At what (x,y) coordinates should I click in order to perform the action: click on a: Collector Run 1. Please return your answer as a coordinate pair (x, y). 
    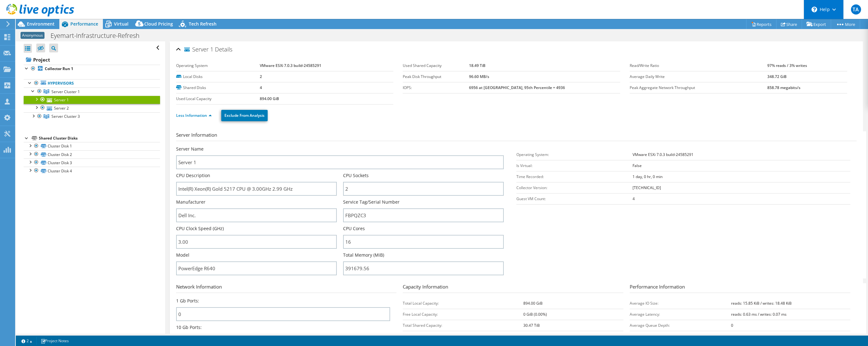
    Looking at the image, I should click on (92, 68).